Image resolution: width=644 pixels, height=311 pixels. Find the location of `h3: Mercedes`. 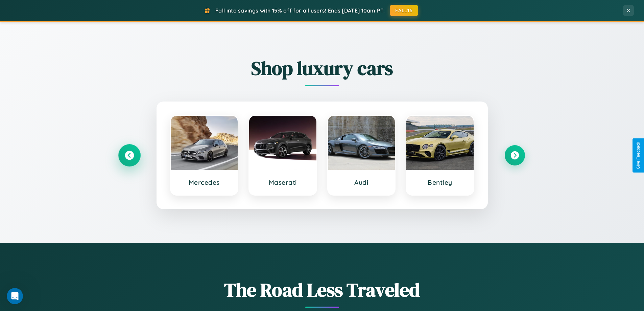

h3: Mercedes is located at coordinates (204, 183).